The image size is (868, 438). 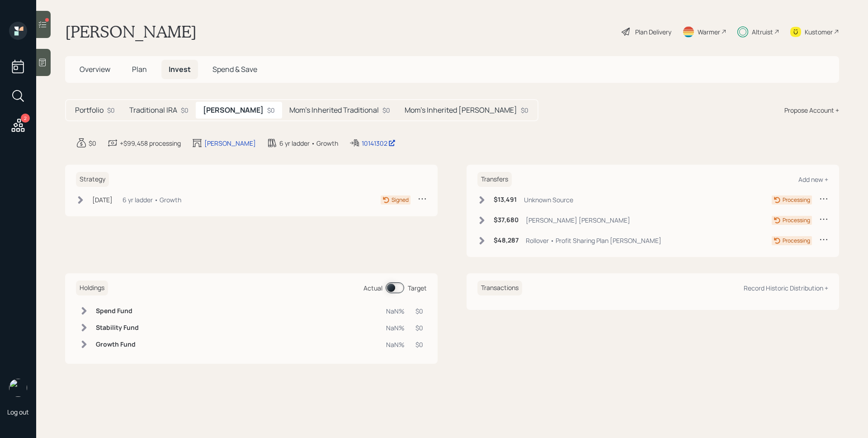 I want to click on h6: Holdings, so click(x=92, y=288).